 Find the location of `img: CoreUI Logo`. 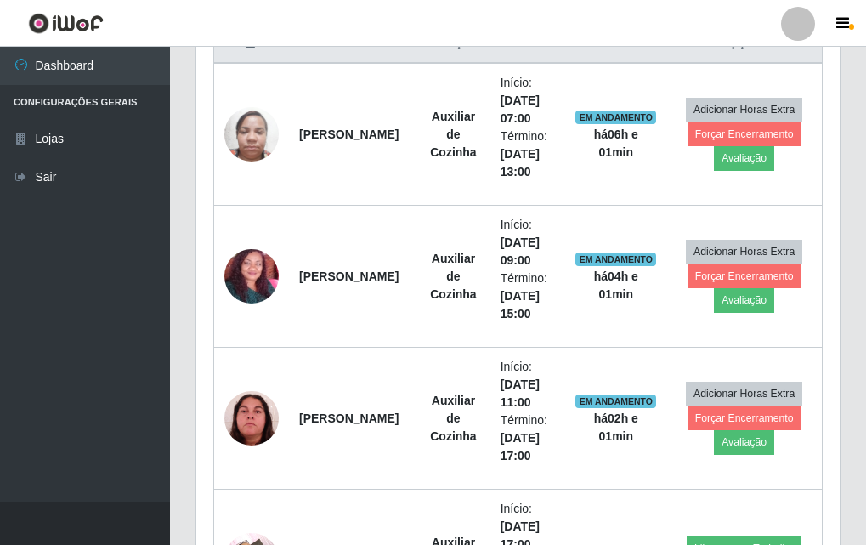

img: CoreUI Logo is located at coordinates (65, 23).